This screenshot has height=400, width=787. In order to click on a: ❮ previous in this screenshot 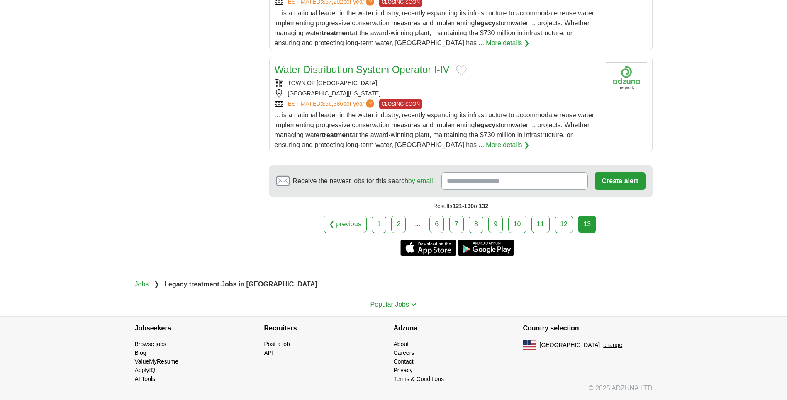, I will do `click(345, 224)`.